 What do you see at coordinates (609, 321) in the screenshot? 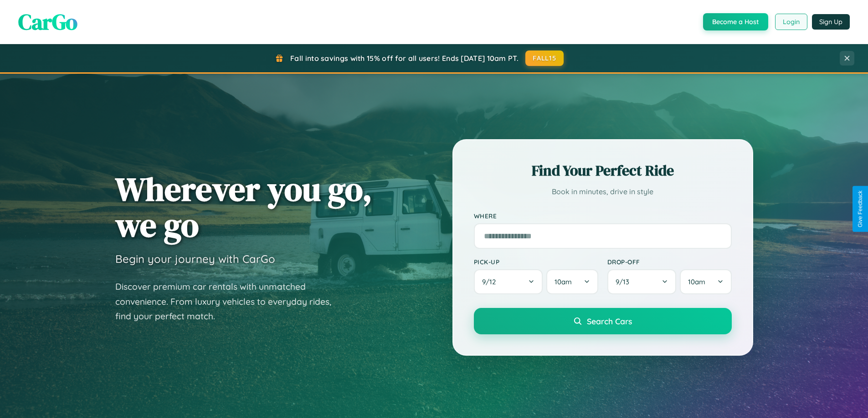
I see `span: Search Cars` at bounding box center [609, 321].